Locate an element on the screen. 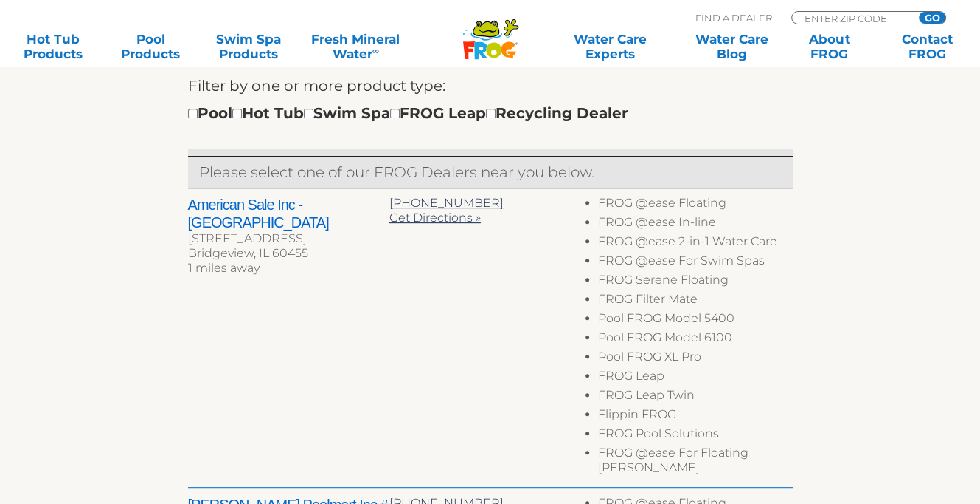 The image size is (980, 504). li: FROG @ease Floating is located at coordinates (695, 205).